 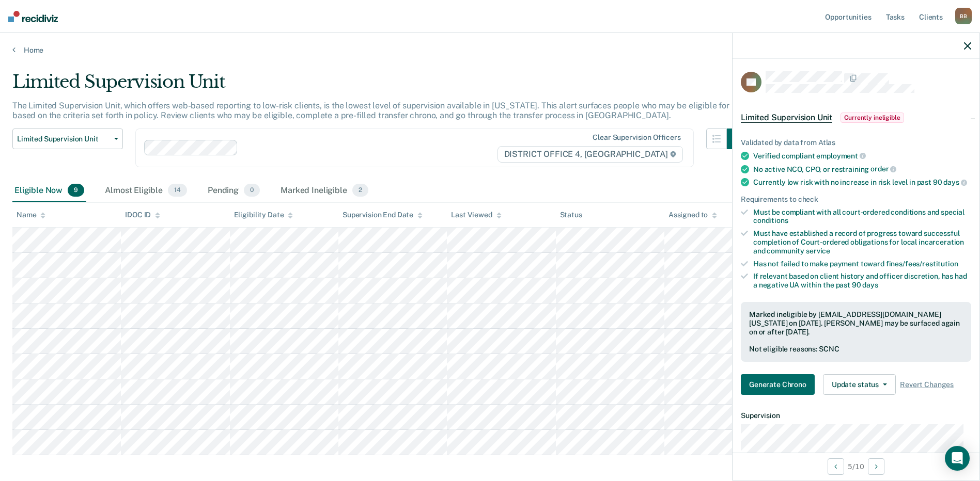 I want to click on span: 0, so click(x=252, y=191).